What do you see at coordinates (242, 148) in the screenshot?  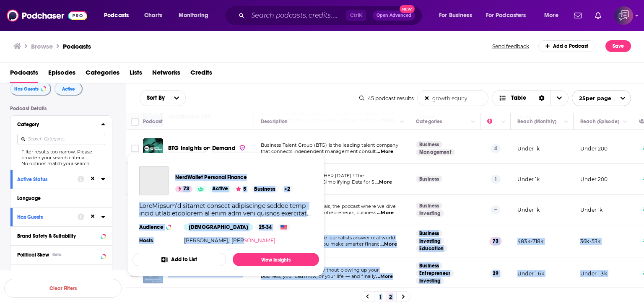 I see `img: verified Badge` at bounding box center [242, 148].